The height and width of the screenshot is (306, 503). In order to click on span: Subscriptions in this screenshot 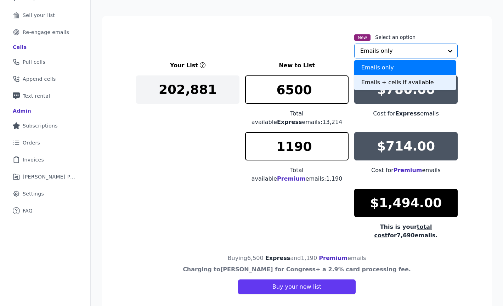, I will do `click(40, 126)`.